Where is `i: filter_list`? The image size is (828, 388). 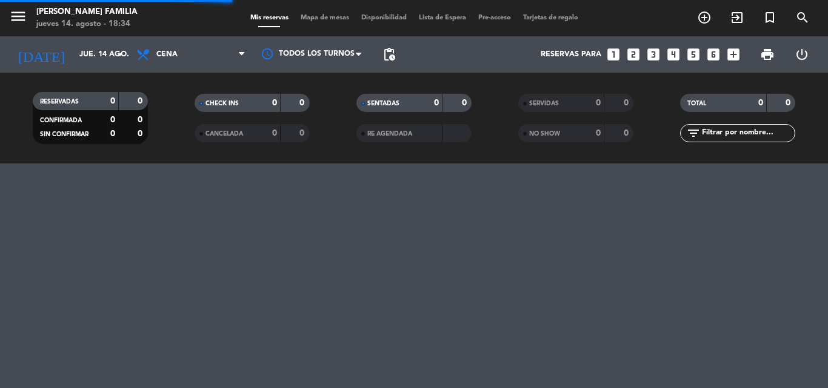
i: filter_list is located at coordinates (693, 133).